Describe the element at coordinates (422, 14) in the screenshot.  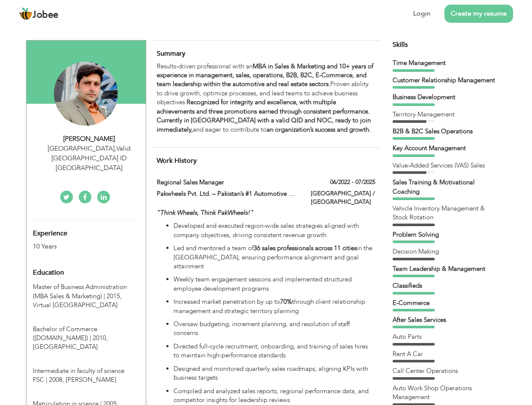
I see `a: Login` at that location.